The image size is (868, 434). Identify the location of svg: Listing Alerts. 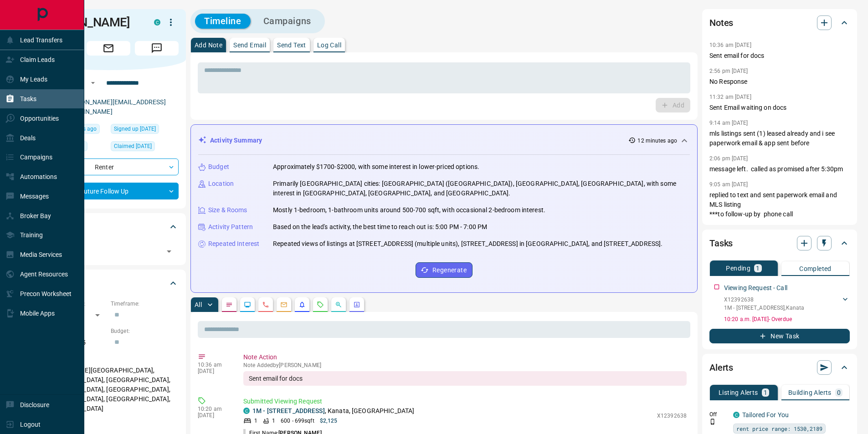
(302, 305).